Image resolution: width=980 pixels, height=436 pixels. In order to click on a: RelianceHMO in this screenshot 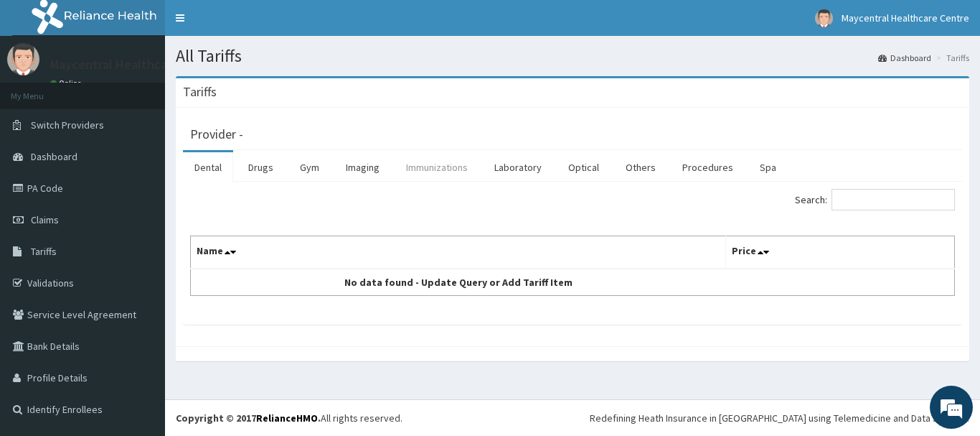, I will do `click(287, 418)`.